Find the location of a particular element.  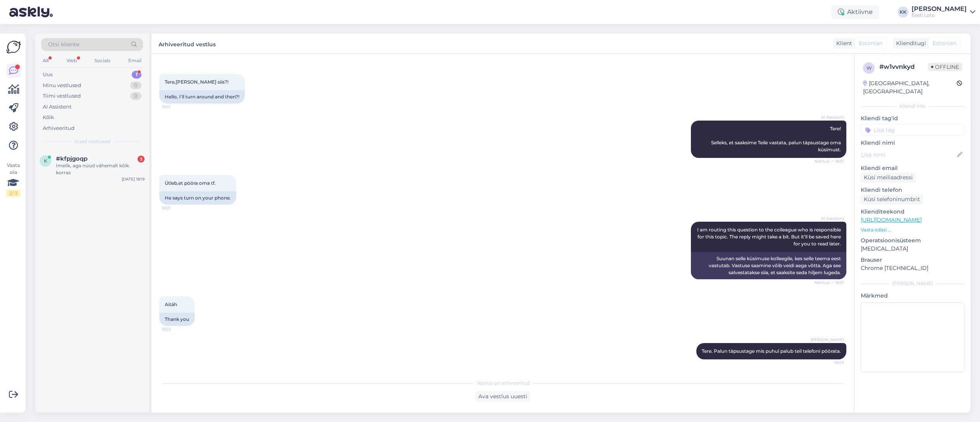

div: # w1vvnkyd is located at coordinates (904, 67).